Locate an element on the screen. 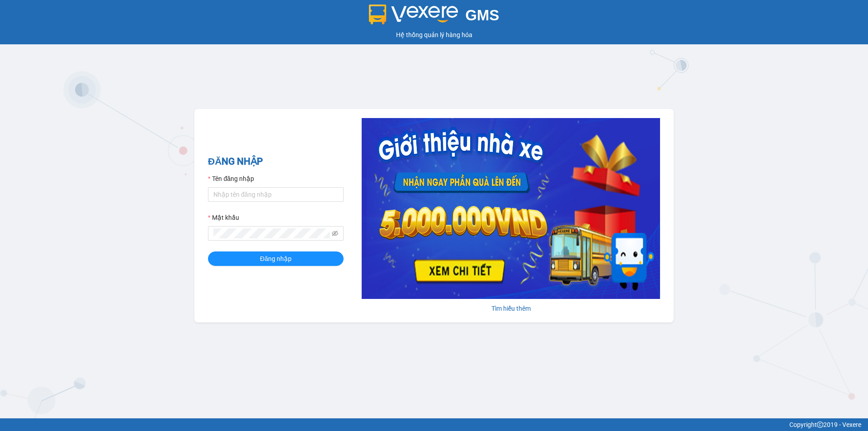  a: GMS is located at coordinates (434, 17).